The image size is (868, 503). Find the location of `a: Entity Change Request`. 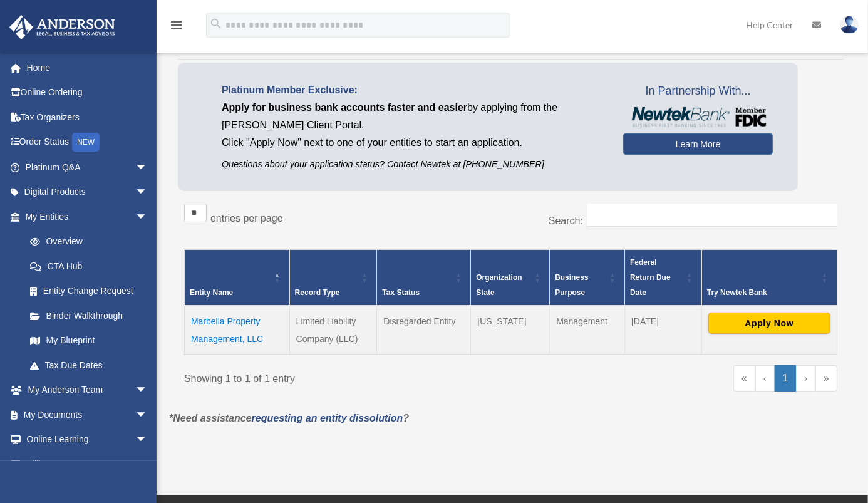

a: Entity Change Request is located at coordinates (89, 291).